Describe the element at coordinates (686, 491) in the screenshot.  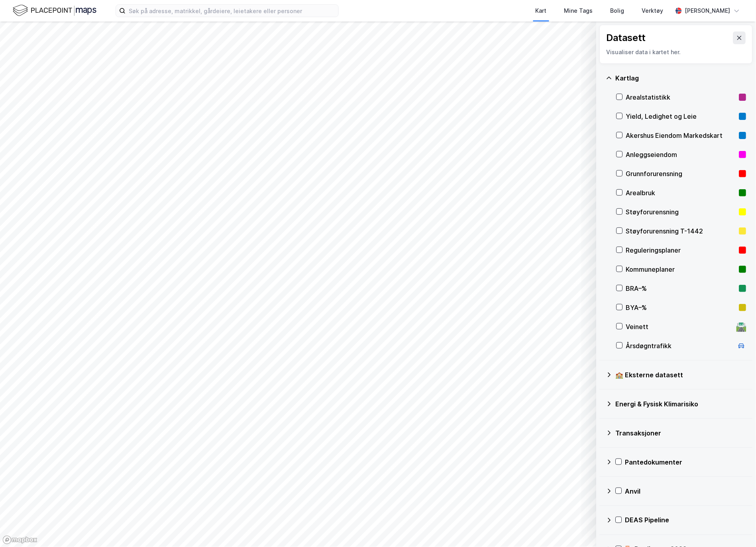
I see `div: Anvil` at that location.